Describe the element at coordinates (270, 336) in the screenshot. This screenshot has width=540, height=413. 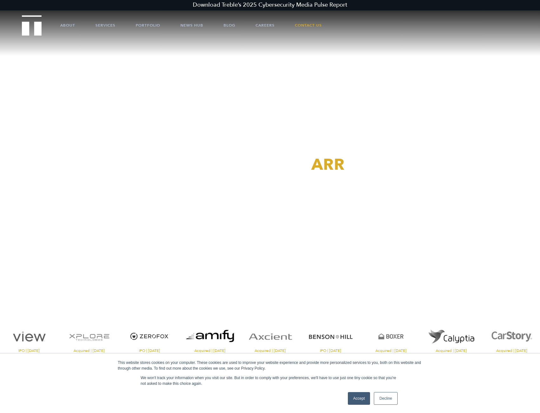
I see `img: Axcient logo` at that location.